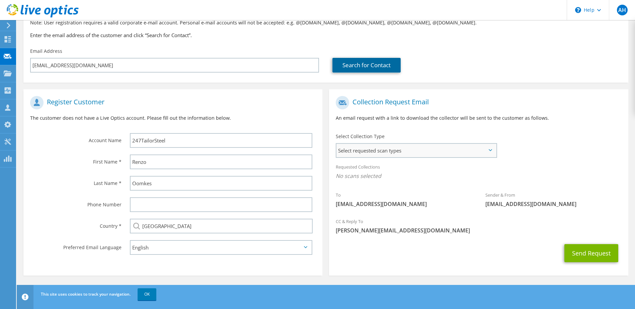  What do you see at coordinates (326, 23) in the screenshot?
I see `p: Note: User registration requires a valid corporate e-mail account. Personal e-mail accounts will ...` at bounding box center [326, 23].